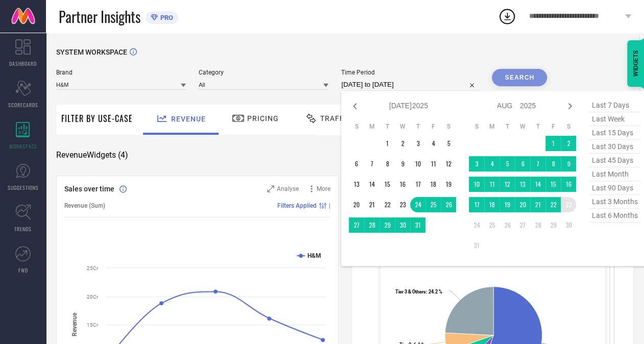 This screenshot has width=644, height=344. I want to click on span: Traffic, so click(336, 119).